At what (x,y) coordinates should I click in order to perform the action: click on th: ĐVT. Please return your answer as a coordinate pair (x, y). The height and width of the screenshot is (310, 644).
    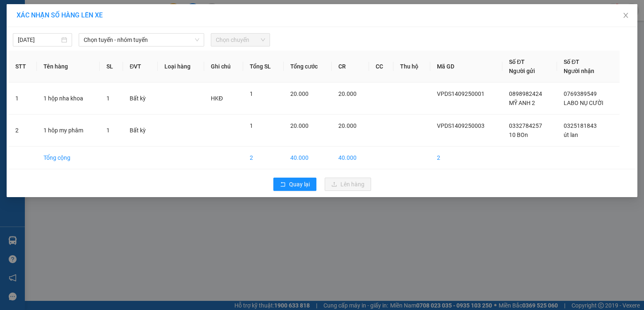
    Looking at the image, I should click on (141, 66).